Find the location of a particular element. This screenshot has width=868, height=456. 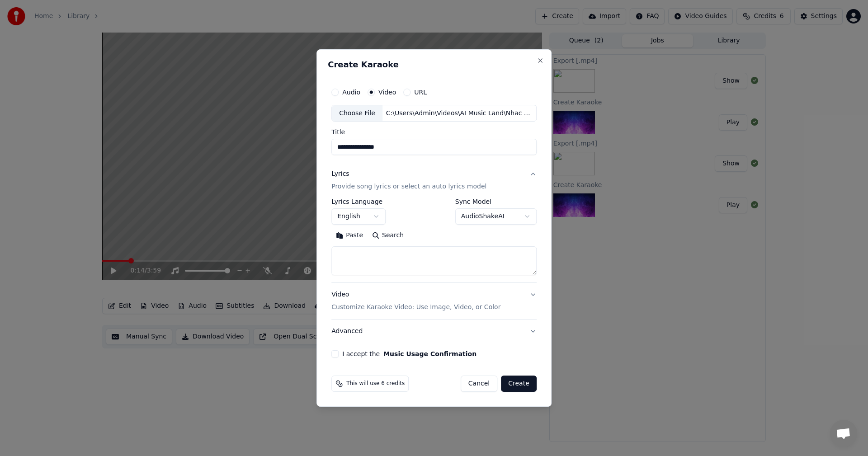

button: Advanced is located at coordinates (434, 331).